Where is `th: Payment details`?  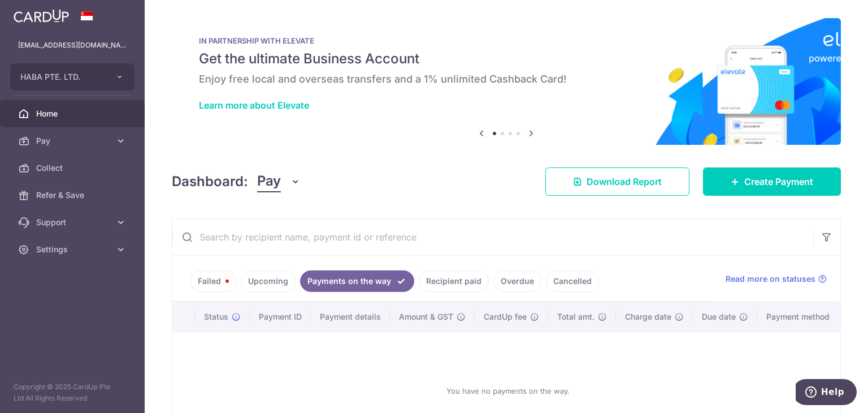 th: Payment details is located at coordinates (350, 316).